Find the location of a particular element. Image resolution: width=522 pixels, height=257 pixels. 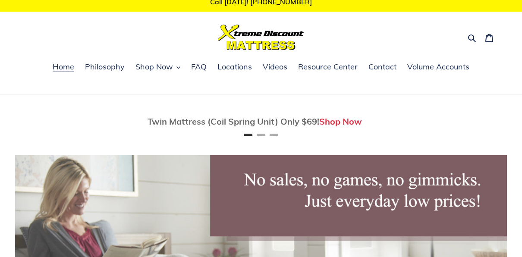

a: Home is located at coordinates (63, 67).